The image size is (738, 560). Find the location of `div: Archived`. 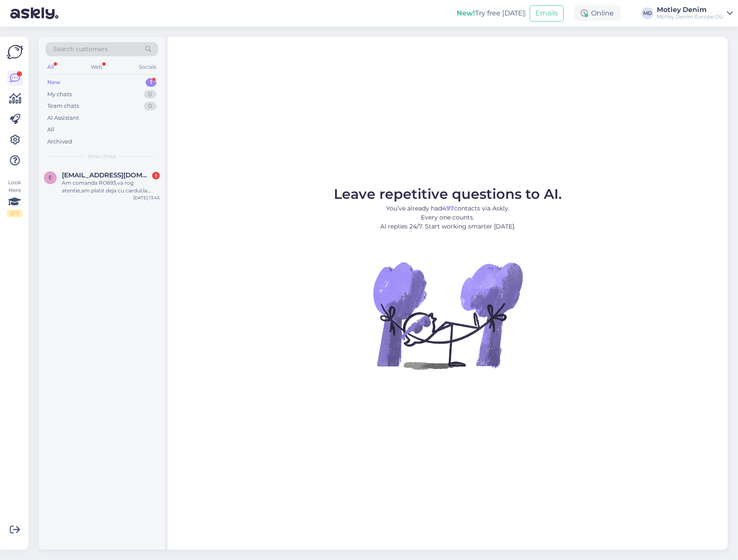

div: Archived is located at coordinates (60, 141).